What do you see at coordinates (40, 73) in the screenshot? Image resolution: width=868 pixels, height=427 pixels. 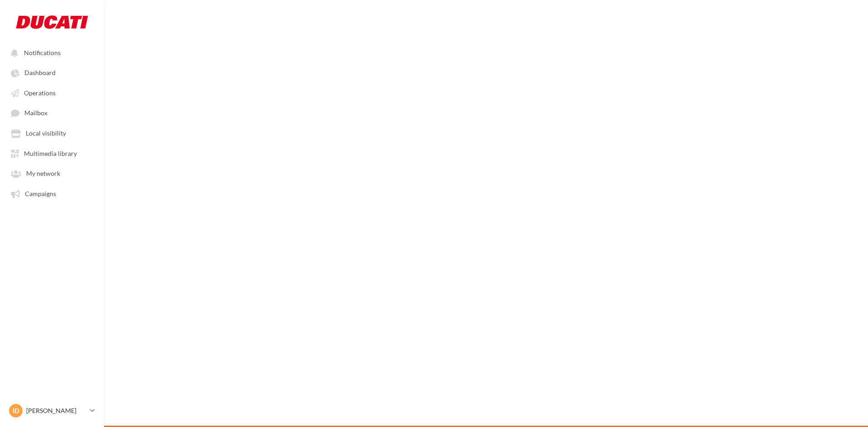 I see `span: Dashboard` at bounding box center [40, 73].